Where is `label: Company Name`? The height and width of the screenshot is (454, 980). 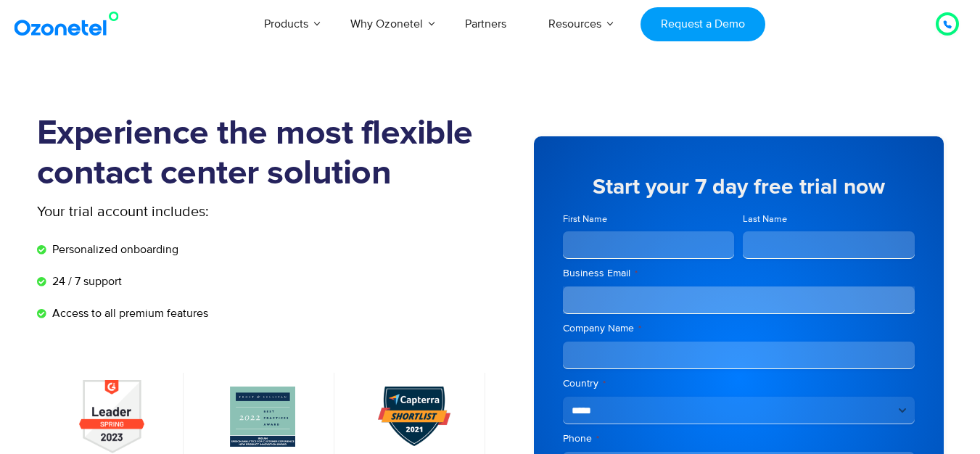 label: Company Name is located at coordinates (738, 329).